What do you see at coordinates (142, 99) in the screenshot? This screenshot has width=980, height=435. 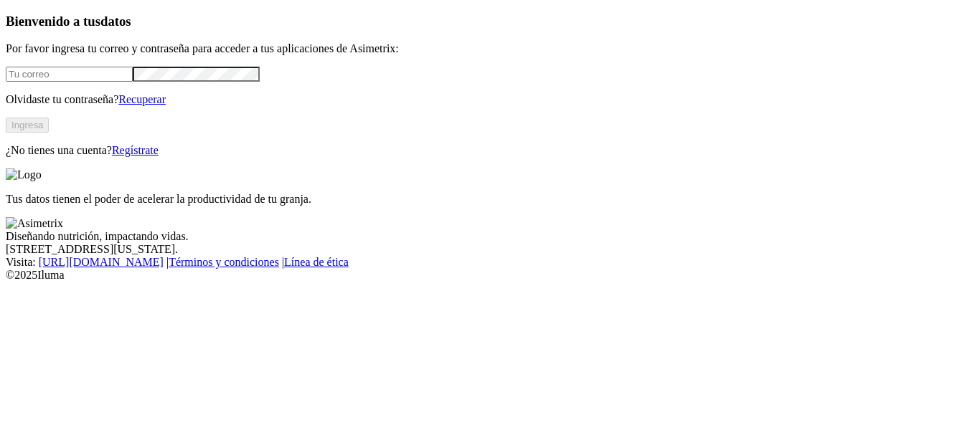 I see `a: Recuperar` at bounding box center [142, 99].